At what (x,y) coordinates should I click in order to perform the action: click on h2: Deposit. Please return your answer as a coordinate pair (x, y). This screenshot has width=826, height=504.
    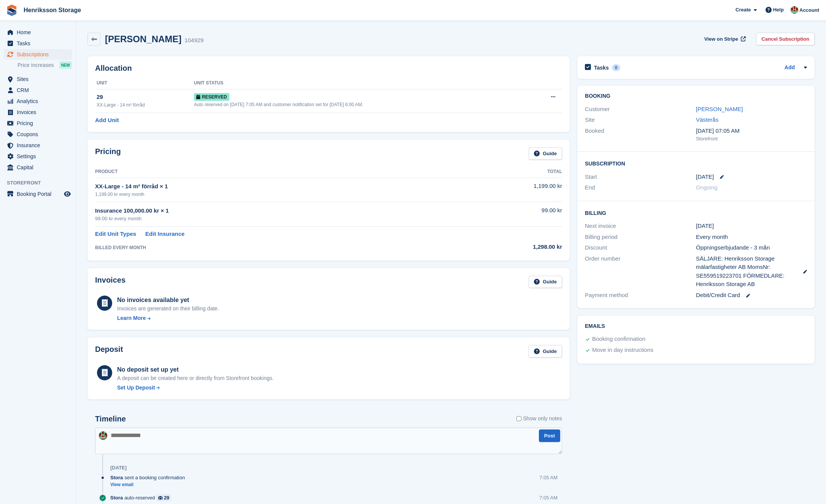
    Looking at the image, I should click on (108, 351).